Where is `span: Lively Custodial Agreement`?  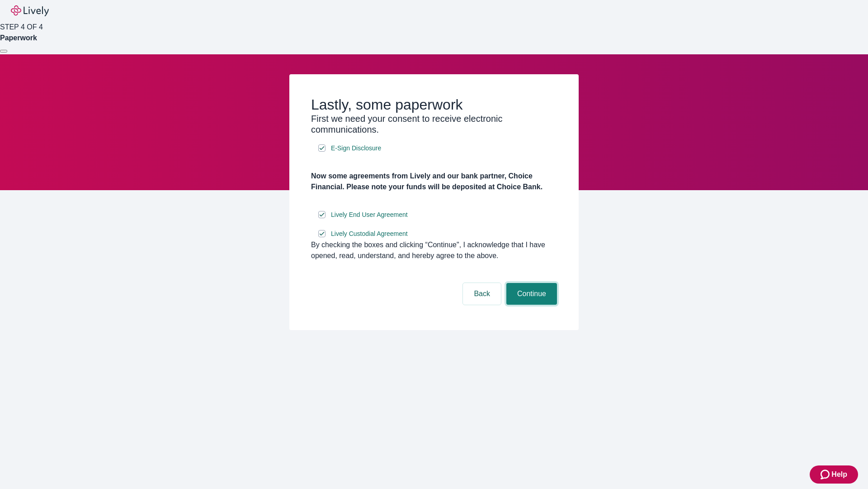
span: Lively Custodial Agreement is located at coordinates (369, 234).